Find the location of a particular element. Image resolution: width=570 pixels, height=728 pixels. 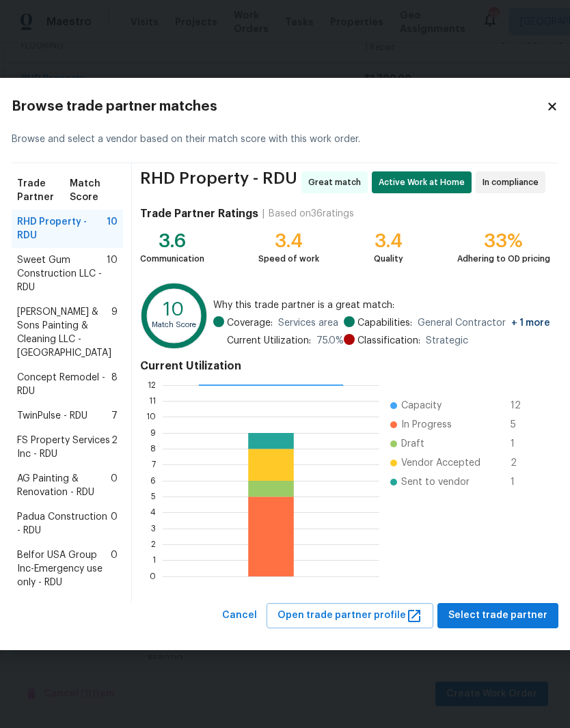

span: Sweet Gum Construction LLC - RDU is located at coordinates (62, 274).